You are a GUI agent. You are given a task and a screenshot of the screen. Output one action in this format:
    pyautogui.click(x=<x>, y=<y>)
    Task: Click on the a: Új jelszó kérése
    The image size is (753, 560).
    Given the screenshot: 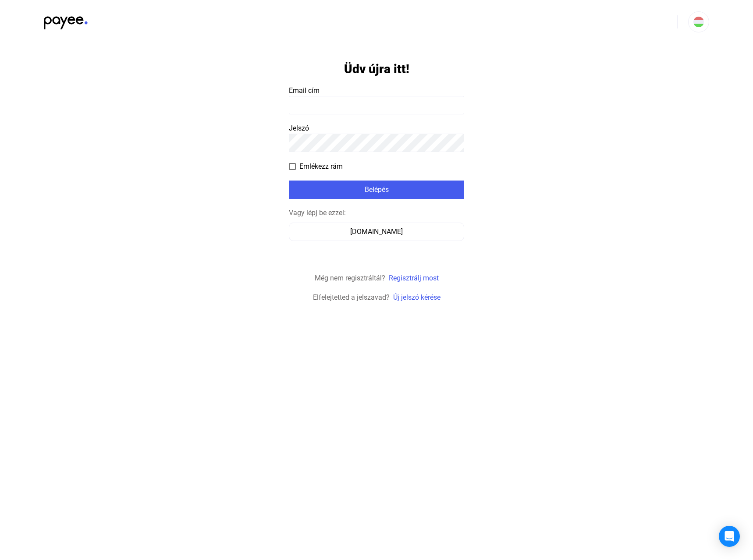 What is the action you would take?
    pyautogui.click(x=417, y=297)
    